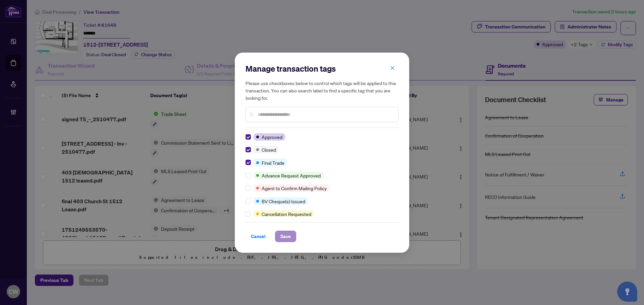  Describe the element at coordinates (322, 91) in the screenshot. I see `h5: Please use checkboxes below to control which tags will be applied to this transaction. You can al...` at that location.